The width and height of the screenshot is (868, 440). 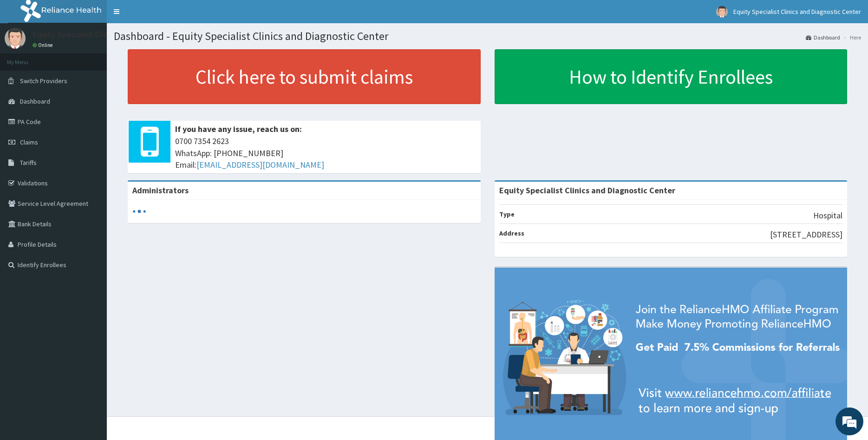 I want to click on strong: Equity Specialist Clinics and Diagnostic Center, so click(x=588, y=190).